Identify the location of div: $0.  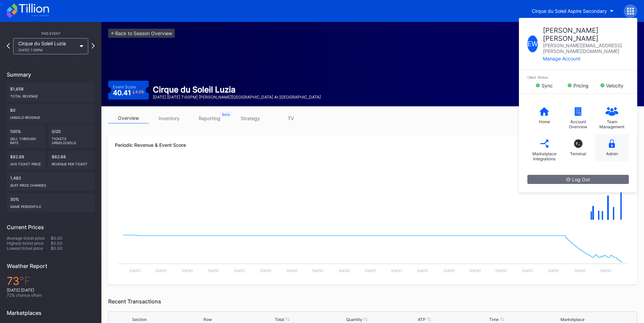
(51, 113).